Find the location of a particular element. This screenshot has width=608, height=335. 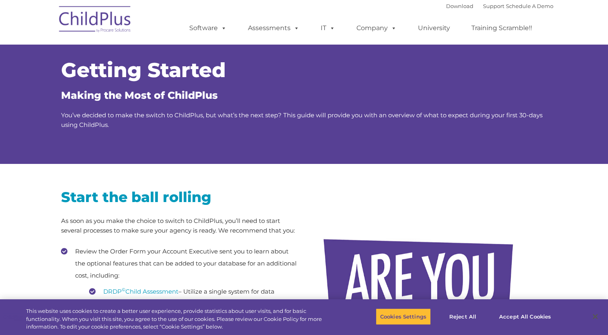

p: As soon as you make the choice to switch to ChildPlus, you’ll need to start several processes to ... is located at coordinates (180, 226).